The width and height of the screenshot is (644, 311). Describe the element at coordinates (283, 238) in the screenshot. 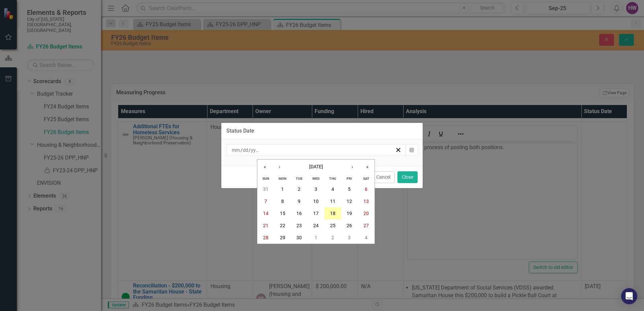

I see `abbr: September 29, 2025` at that location.